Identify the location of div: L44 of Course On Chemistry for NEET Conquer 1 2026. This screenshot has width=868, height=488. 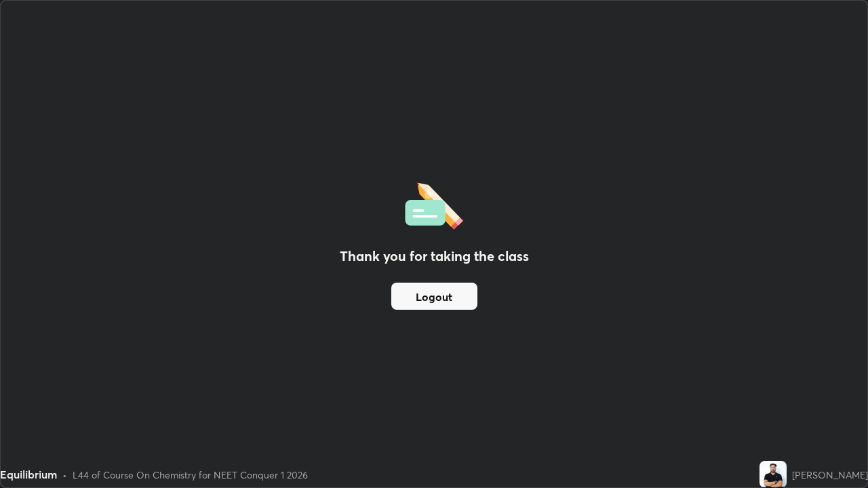
(190, 474).